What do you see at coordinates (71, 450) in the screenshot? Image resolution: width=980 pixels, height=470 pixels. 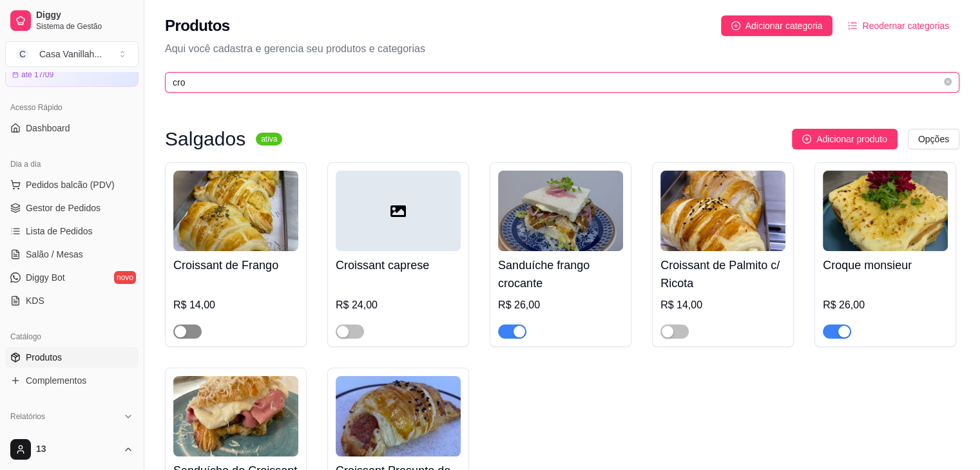 I see `button: 13` at bounding box center [71, 450].